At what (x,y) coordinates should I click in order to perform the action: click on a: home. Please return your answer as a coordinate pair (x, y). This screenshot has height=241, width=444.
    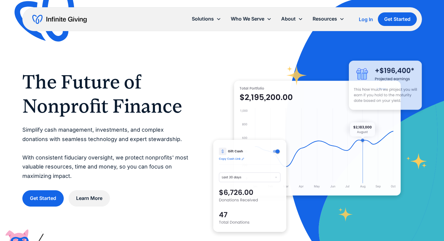
    Looking at the image, I should click on (59, 19).